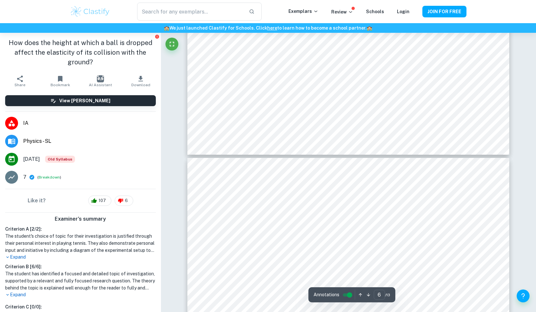  I want to click on img: Clastify logo, so click(90, 12).